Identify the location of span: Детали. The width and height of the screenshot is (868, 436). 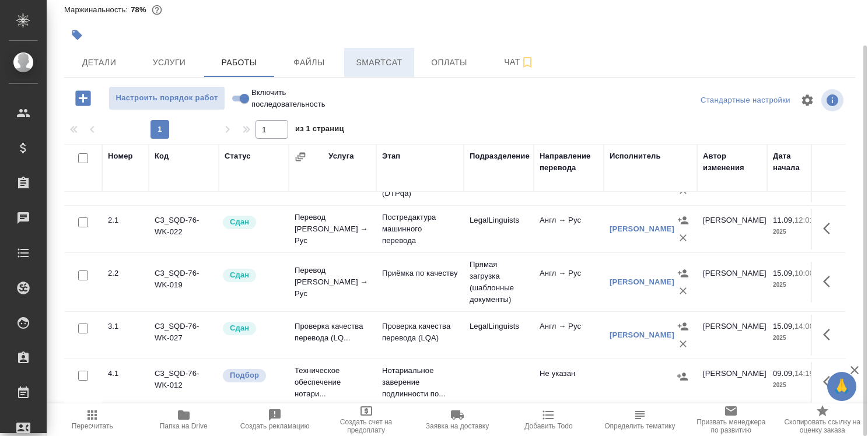
(99, 63).